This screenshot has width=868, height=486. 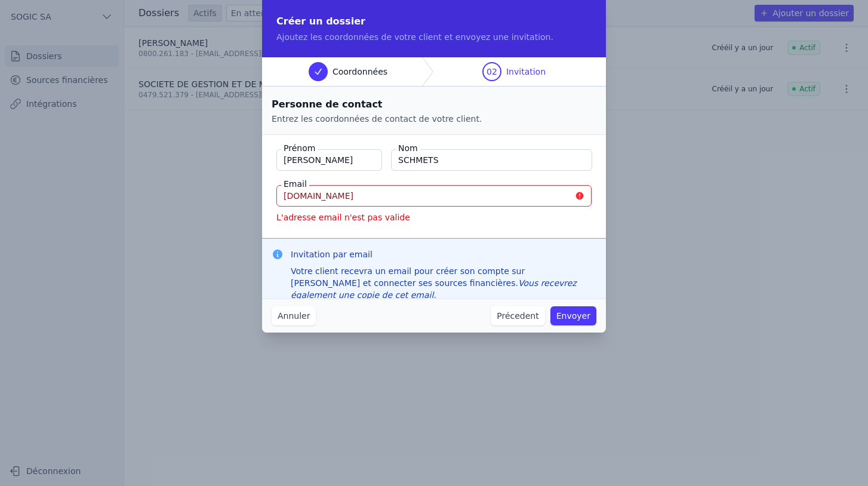 I want to click on span: Coordonnées, so click(x=360, y=72).